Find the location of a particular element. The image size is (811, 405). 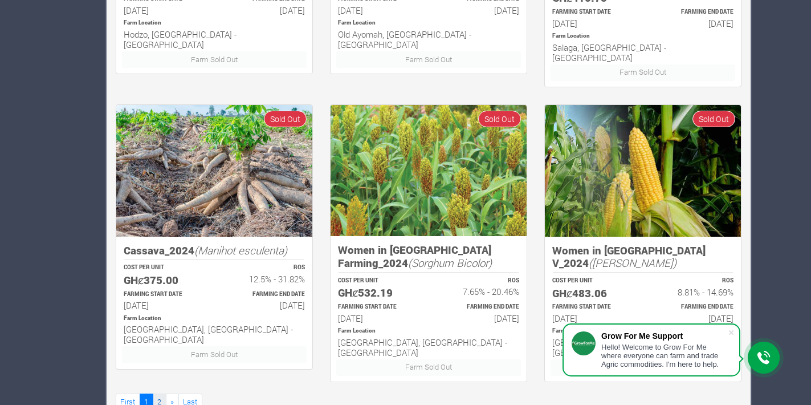

h5: Cassava_2024 is located at coordinates (214, 250).